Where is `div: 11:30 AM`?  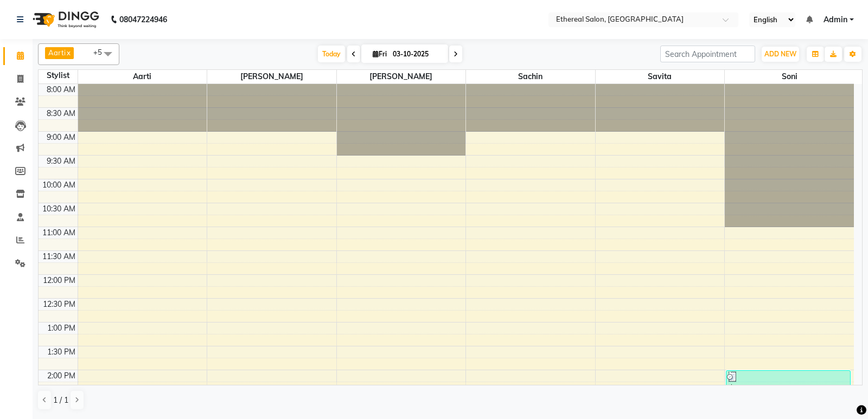 div: 11:30 AM is located at coordinates (59, 257).